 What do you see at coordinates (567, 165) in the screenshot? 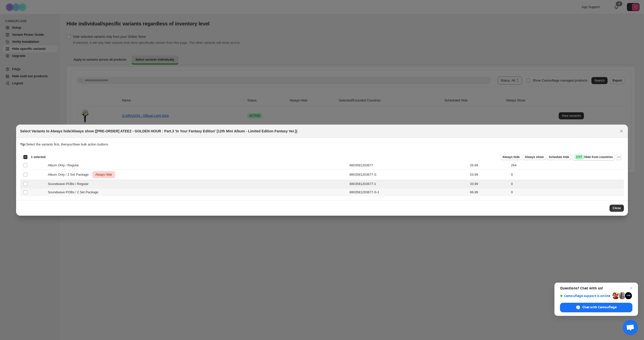
I see `td: 264` at bounding box center [567, 165].